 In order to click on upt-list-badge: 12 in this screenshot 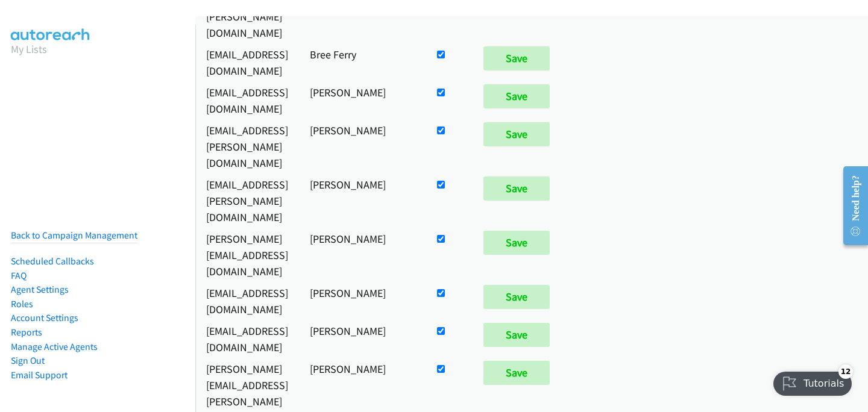, I will do `click(80, 12)`.